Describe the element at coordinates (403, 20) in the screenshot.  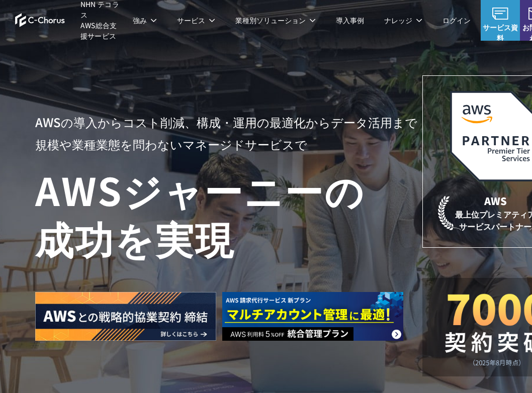
I see `p: ナレッジ` at that location.